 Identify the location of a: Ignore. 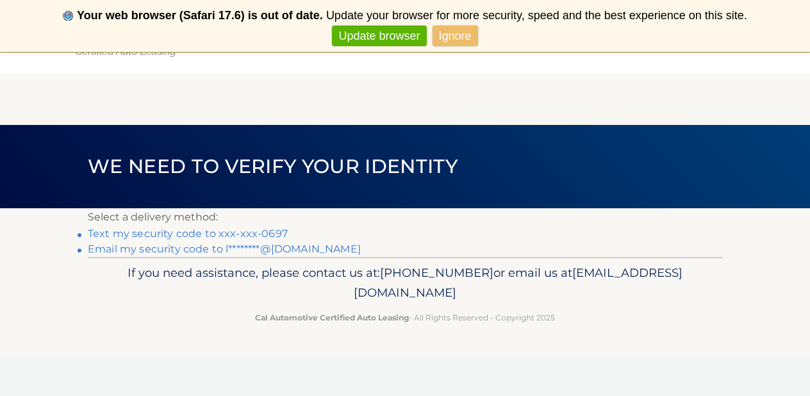
(455, 36).